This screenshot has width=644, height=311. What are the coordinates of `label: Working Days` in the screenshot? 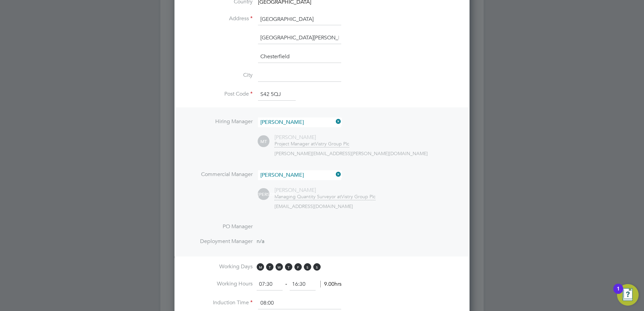 It's located at (219, 267).